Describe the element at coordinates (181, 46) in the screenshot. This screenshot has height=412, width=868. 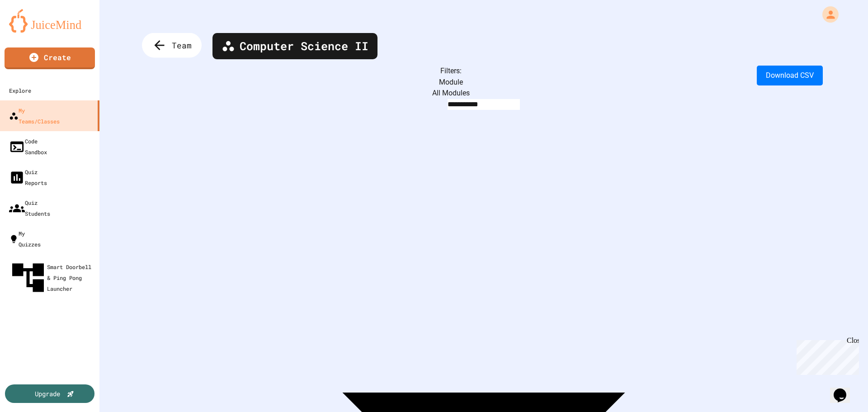
I see `span: Team` at that location.